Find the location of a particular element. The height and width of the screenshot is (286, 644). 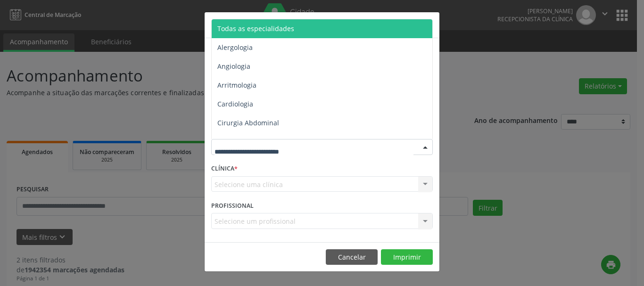

span: Todas as especialidades is located at coordinates (256, 28).